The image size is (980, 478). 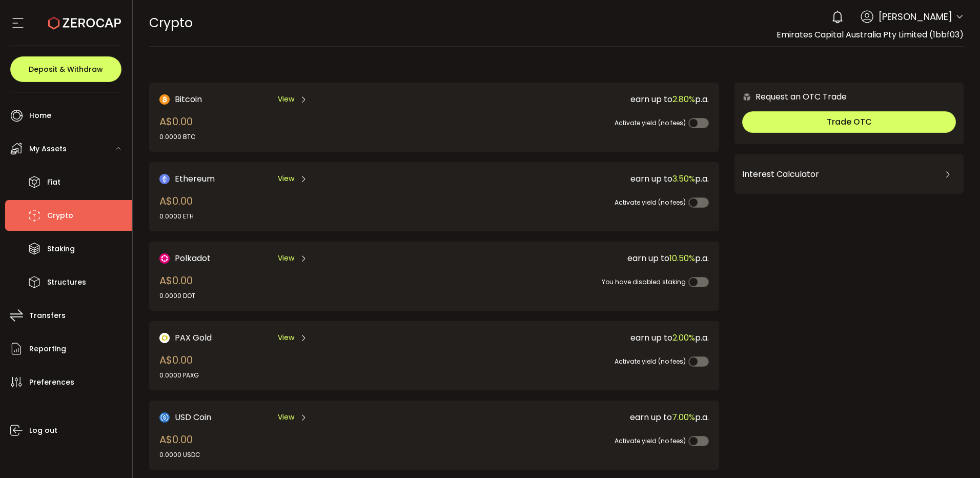 What do you see at coordinates (47, 315) in the screenshot?
I see `span: Transfers` at bounding box center [47, 315].